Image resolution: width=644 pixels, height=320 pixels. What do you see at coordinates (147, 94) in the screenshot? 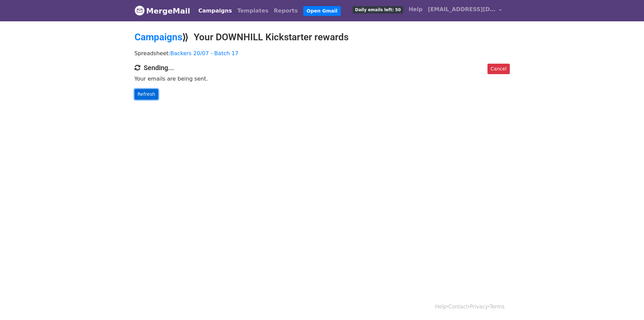
I see `a: Refresh` at bounding box center [147, 94].